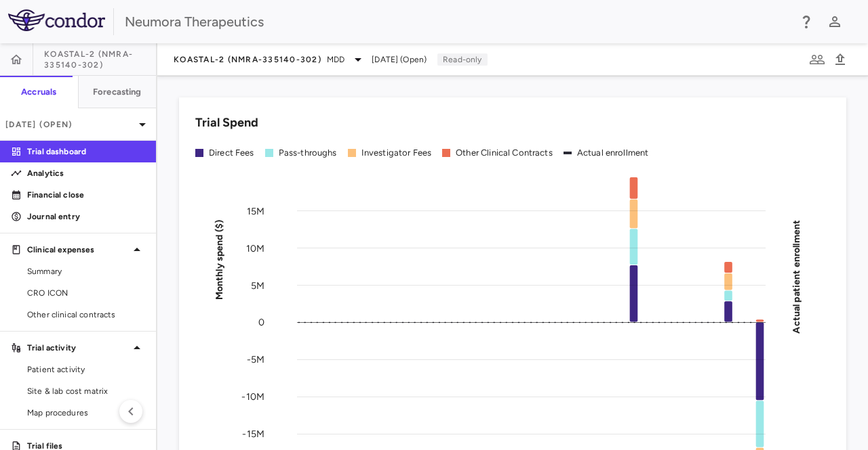 This screenshot has height=450, width=868. Describe the element at coordinates (796, 276) in the screenshot. I see `tspan: Actual patient enrollment` at that location.